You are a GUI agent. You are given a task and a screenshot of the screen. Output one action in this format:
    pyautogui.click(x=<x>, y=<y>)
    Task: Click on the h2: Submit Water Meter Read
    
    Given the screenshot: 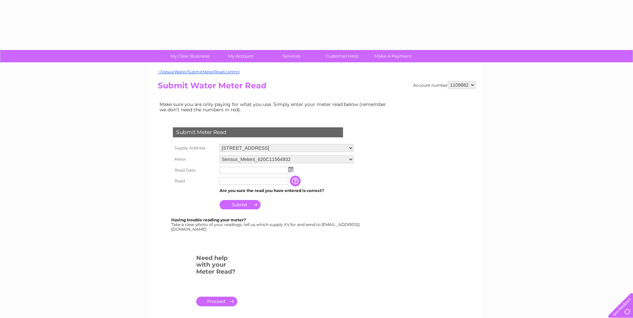 What is the action you would take?
    pyautogui.click(x=317, y=87)
    